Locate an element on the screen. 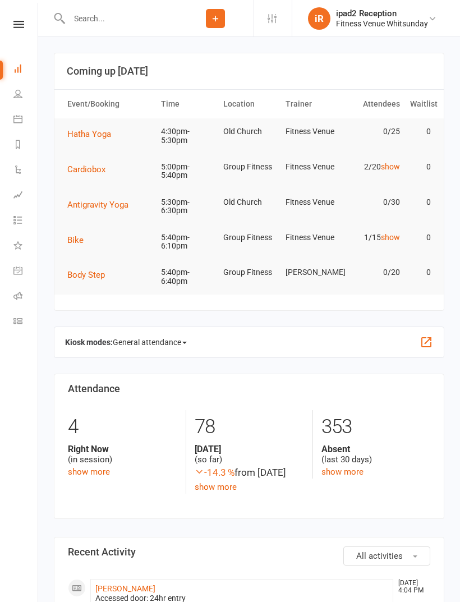 This screenshot has height=602, width=460. td: 0/20 is located at coordinates (374, 272).